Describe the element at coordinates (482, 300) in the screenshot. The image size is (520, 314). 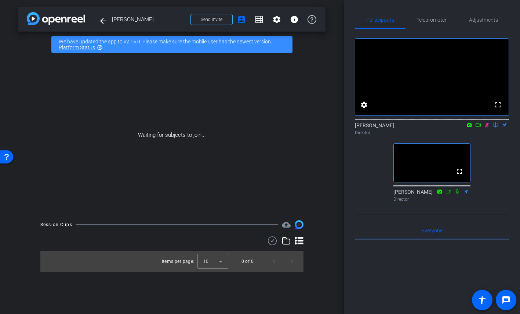
I see `mat-icon: accessibility` at that location.